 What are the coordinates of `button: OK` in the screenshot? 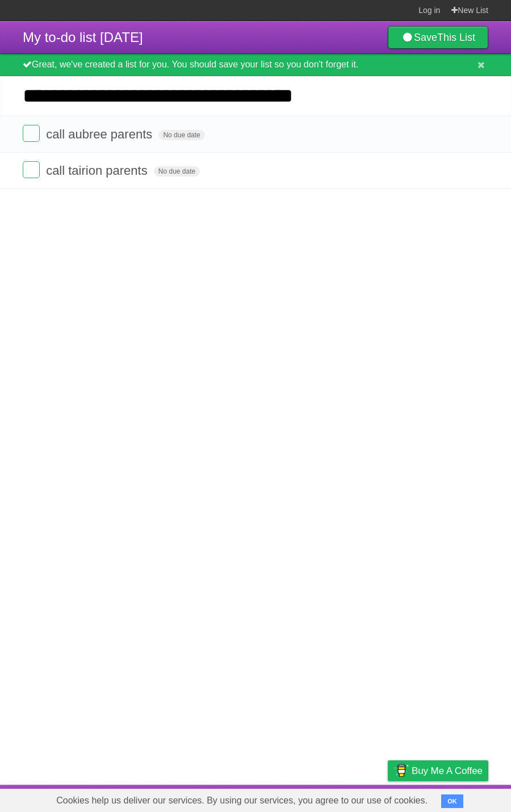 It's located at (452, 801).